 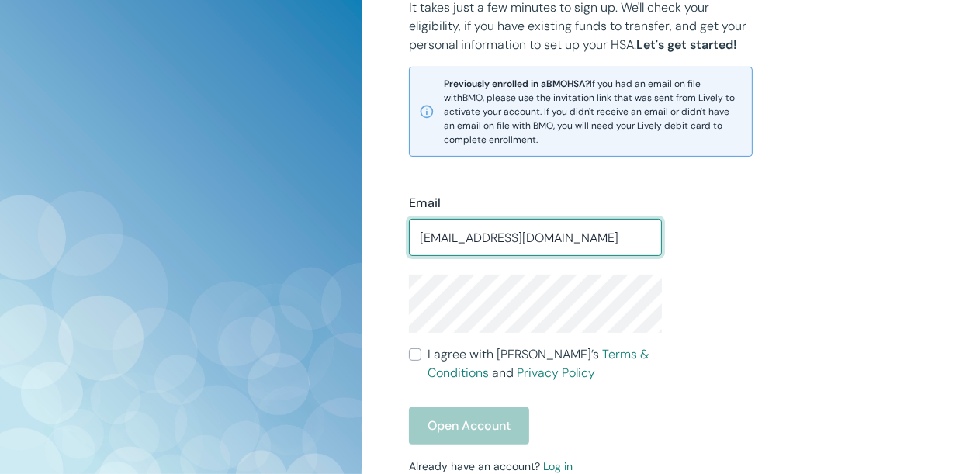 I want to click on a: Log in, so click(x=557, y=466).